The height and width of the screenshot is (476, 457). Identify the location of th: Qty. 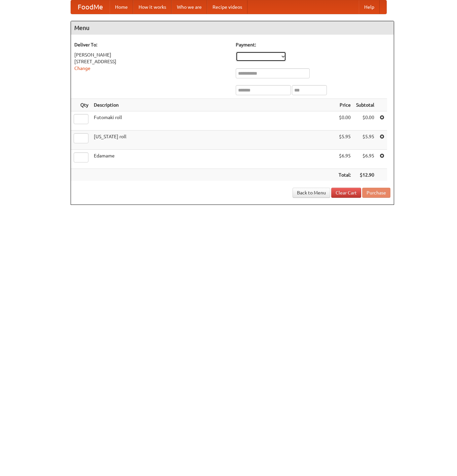
(81, 105).